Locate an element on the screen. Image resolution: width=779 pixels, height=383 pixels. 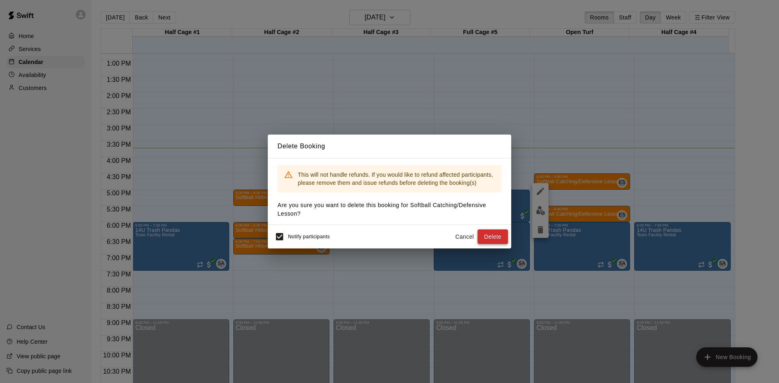
h2: Delete Booking is located at coordinates (389, 146).